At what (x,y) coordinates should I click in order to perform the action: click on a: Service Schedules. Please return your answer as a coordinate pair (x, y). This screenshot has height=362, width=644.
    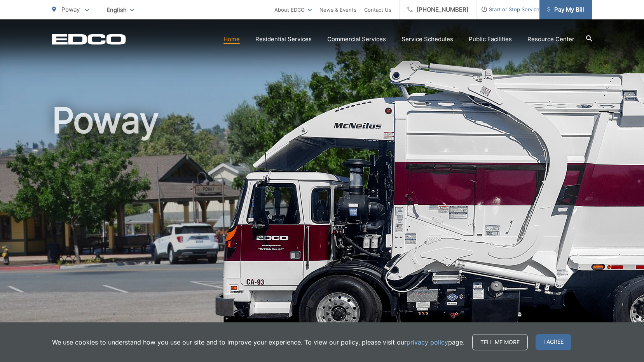
    Looking at the image, I should click on (427, 39).